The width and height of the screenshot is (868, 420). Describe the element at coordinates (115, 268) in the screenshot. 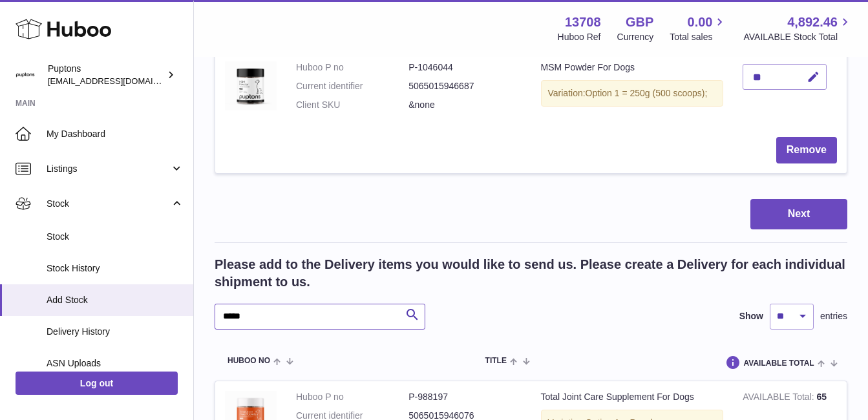

I see `span: Stock History` at that location.